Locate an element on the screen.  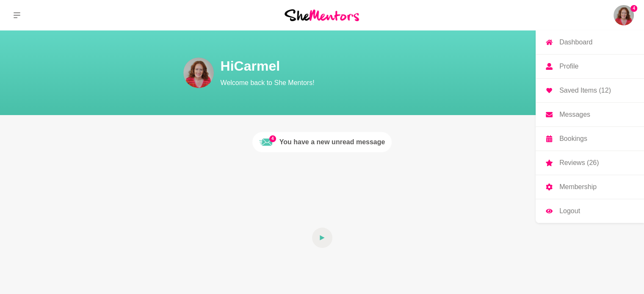
a: Carmel Murphy4DashboardProfileSaved Items (12)MessagesBookingsReviews (26)MembershipLogout is located at coordinates (624, 16).